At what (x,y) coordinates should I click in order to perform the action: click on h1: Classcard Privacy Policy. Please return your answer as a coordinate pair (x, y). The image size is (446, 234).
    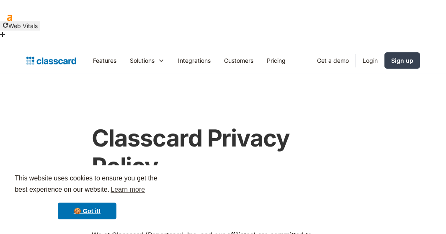
    Looking at the image, I should click on (219, 152).